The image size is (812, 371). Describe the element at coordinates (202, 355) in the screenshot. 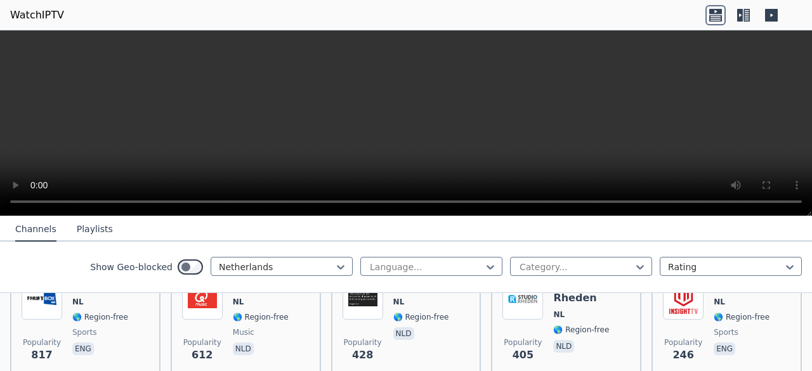

I see `span: 612` at that location.